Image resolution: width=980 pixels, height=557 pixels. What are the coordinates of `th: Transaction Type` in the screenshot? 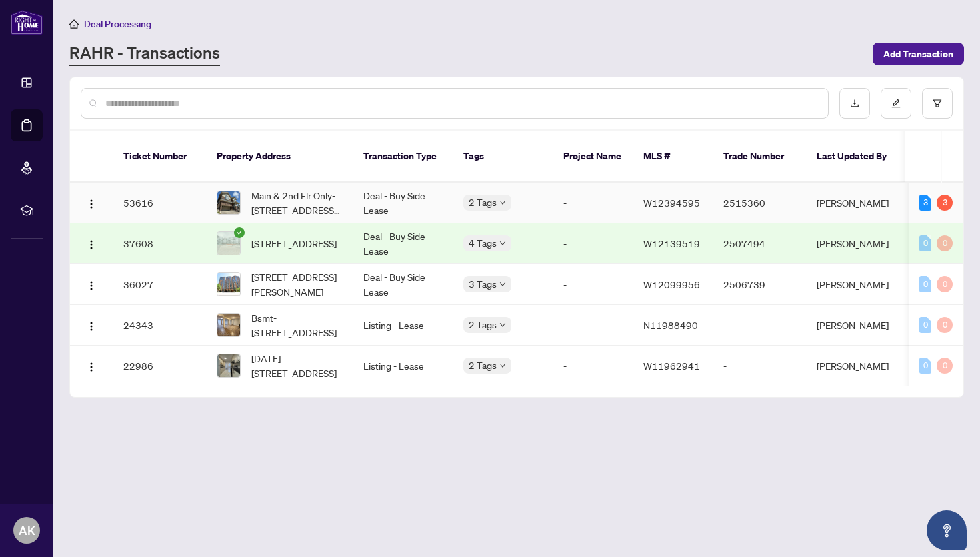 It's located at (403, 156).